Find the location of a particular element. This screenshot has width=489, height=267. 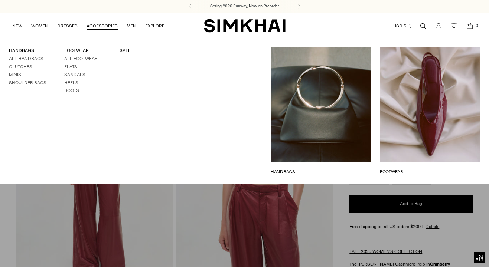

span: 0 is located at coordinates (476, 26).